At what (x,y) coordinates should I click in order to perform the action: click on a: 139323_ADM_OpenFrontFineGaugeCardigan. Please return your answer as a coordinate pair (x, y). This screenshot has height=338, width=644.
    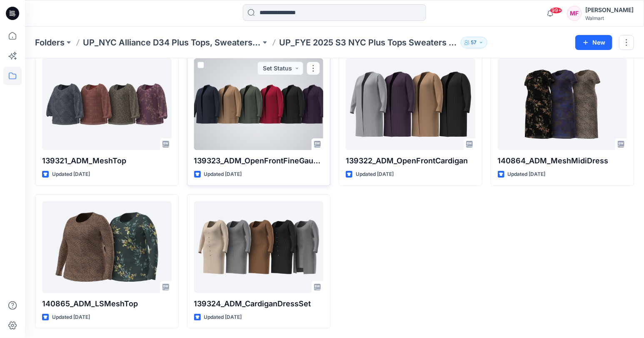
    Looking at the image, I should click on (259, 104).